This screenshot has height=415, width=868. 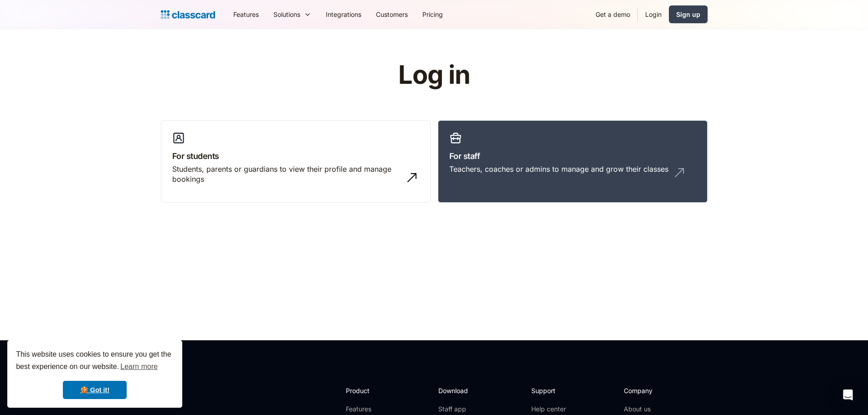 I want to click on div: Teachers, coaches or admins to manage and grow their classes, so click(x=559, y=169).